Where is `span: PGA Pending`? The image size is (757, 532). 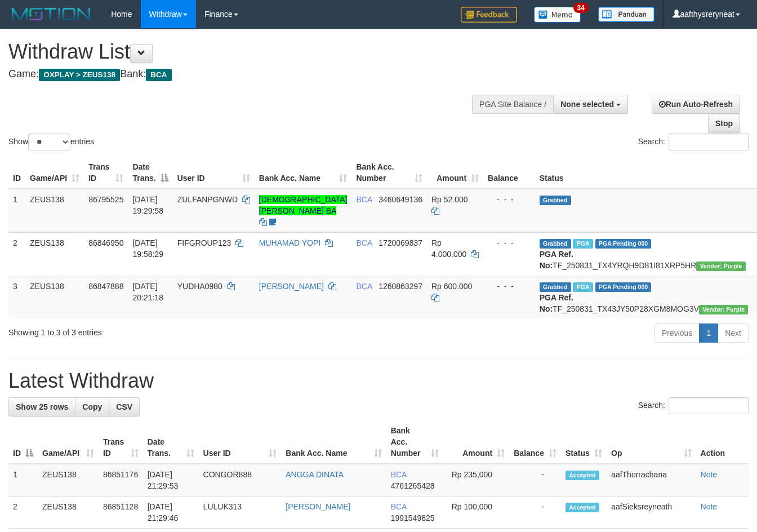
span: PGA Pending is located at coordinates (624, 287).